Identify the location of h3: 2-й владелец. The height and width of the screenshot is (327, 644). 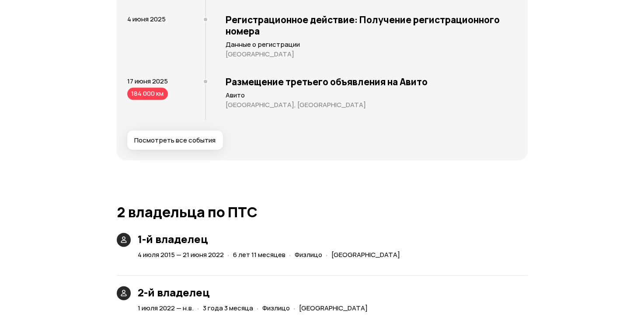
(254, 293).